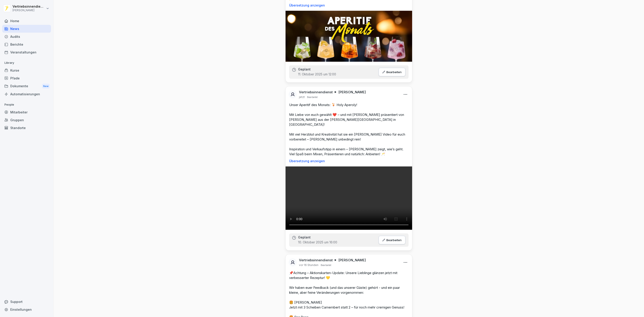 The width and height of the screenshot is (644, 317). Describe the element at coordinates (317, 74) in the screenshot. I see `p: 11. Oktober 2025 um 12:00` at that location.